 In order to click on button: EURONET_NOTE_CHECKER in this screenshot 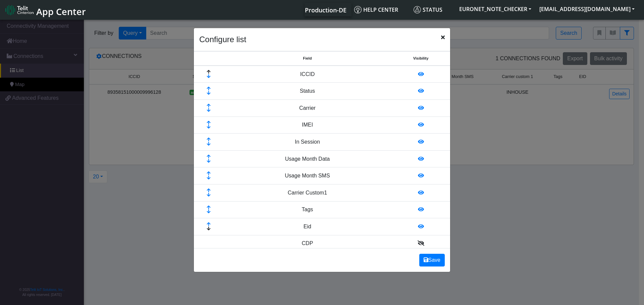, I will do `click(495, 9)`.